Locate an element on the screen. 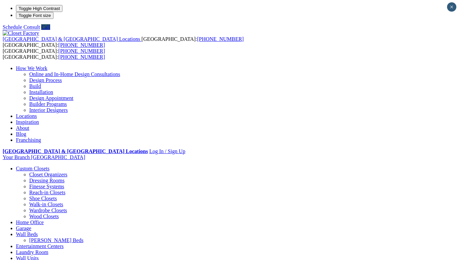 This screenshot has height=260, width=459. button: Toggle High Contrast is located at coordinates (39, 8).